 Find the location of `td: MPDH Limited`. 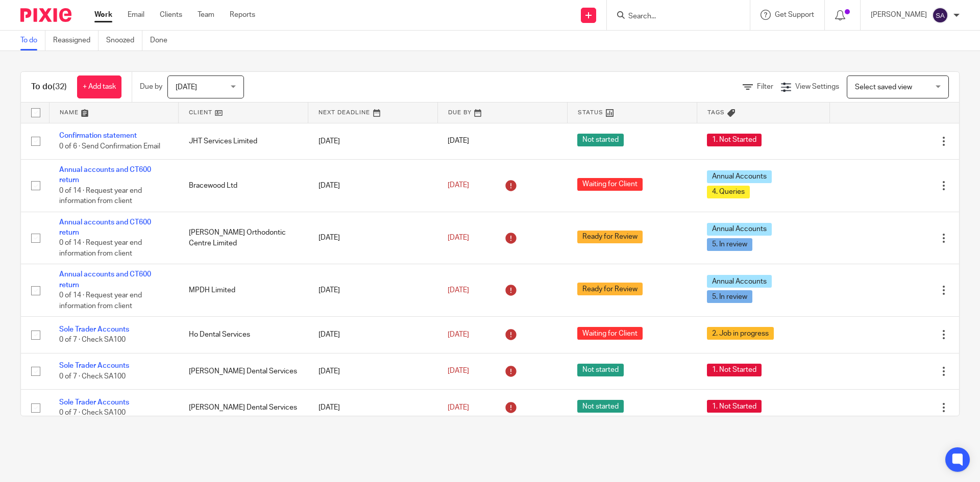

td: MPDH Limited is located at coordinates (243, 291).